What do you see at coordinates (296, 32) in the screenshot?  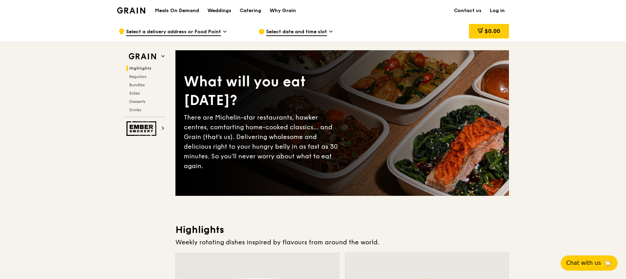 I see `span: Select date and time slot` at bounding box center [296, 32].